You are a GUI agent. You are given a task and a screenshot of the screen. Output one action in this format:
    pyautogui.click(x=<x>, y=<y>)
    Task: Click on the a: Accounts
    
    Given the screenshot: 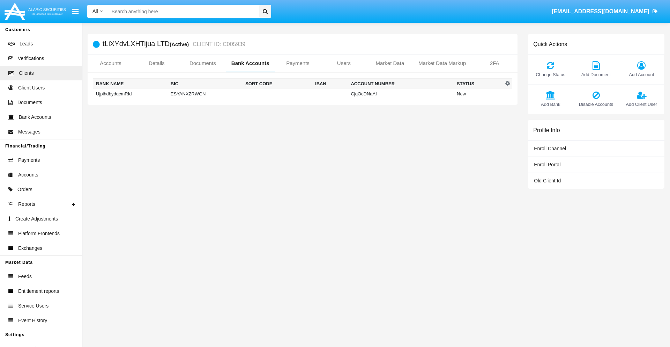 What is the action you would take?
    pyautogui.click(x=111, y=63)
    